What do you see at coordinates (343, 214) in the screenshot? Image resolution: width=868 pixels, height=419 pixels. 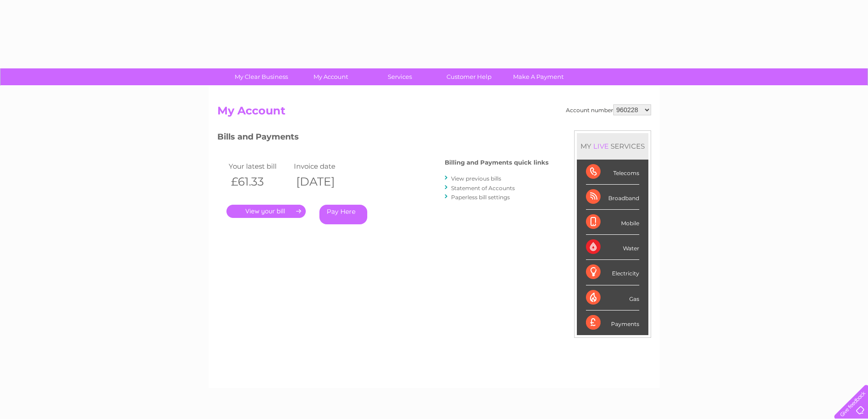 I see `a: Pay Here` at bounding box center [343, 214].